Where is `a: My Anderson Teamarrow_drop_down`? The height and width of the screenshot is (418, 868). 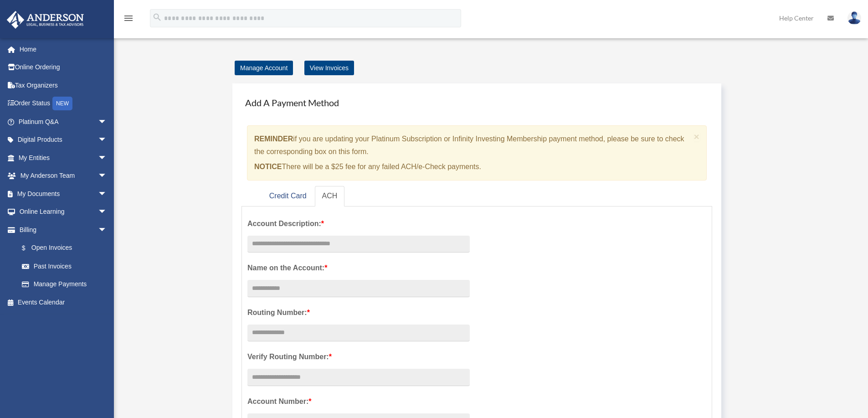
a: My Anderson Teamarrow_drop_down is located at coordinates (64, 176).